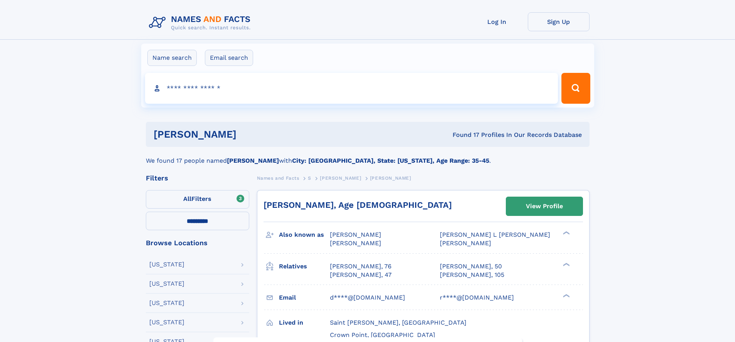 Image resolution: width=735 pixels, height=342 pixels. Describe the element at coordinates (197, 243) in the screenshot. I see `div: Browse Locations` at that location.